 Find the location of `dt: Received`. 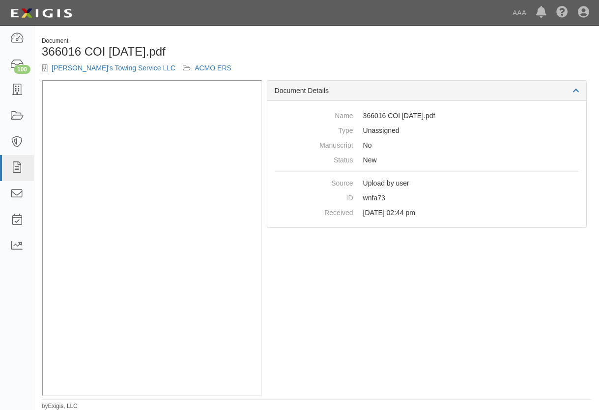

dt: Received is located at coordinates (314, 211).